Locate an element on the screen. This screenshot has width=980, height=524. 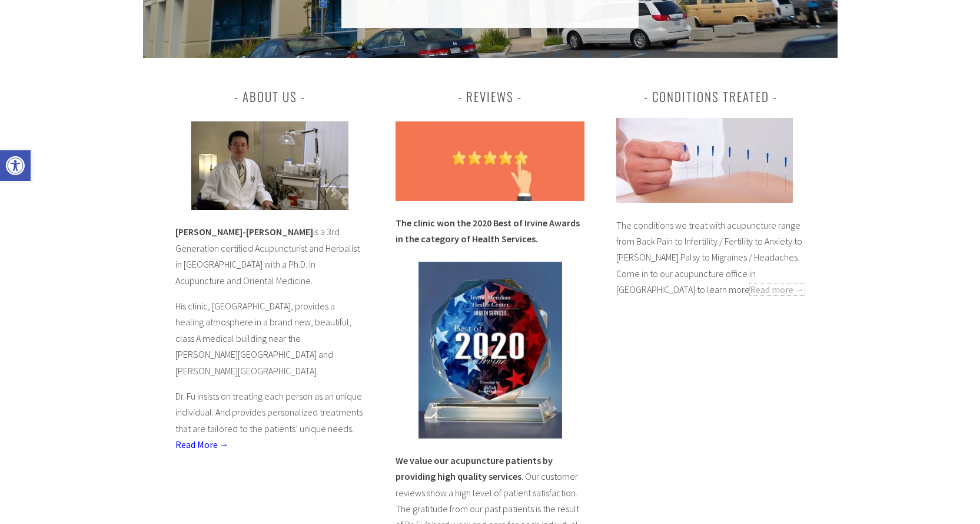
h3: Conditions Treated is located at coordinates (710, 96).